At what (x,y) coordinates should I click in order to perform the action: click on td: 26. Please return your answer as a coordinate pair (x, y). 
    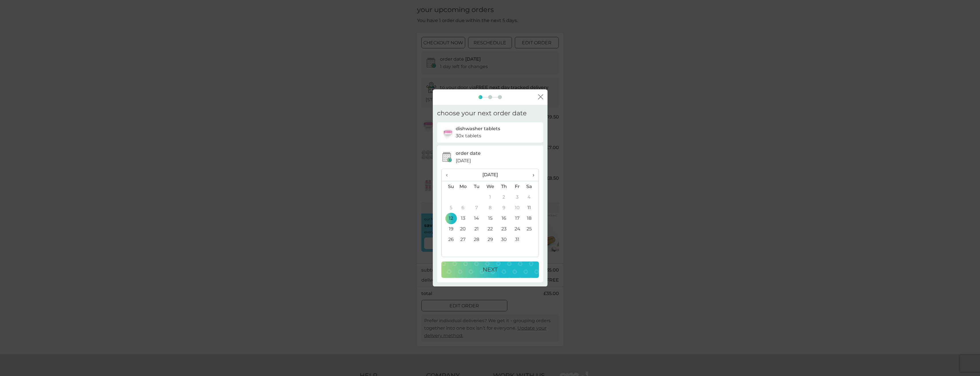
    Looking at the image, I should click on (449, 240).